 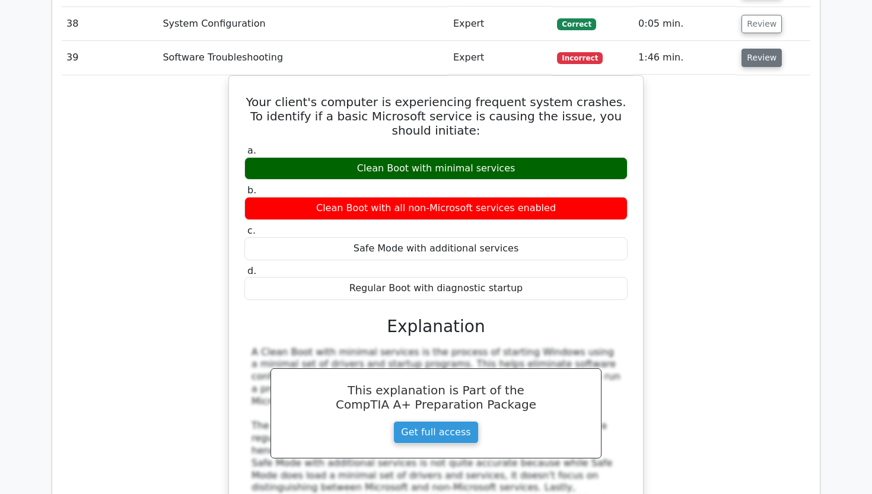 I want to click on span: b., so click(x=252, y=190).